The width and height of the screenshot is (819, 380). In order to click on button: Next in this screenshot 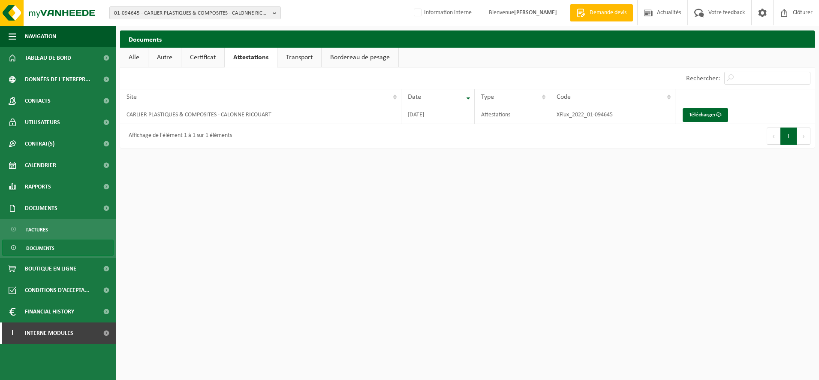, I will do `click(804, 136)`.